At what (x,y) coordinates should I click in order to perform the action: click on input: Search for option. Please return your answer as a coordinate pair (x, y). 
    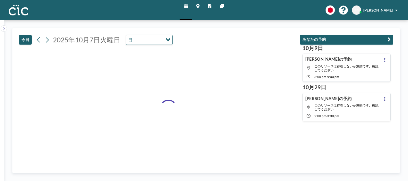
    Looking at the image, I should click on (148, 40).